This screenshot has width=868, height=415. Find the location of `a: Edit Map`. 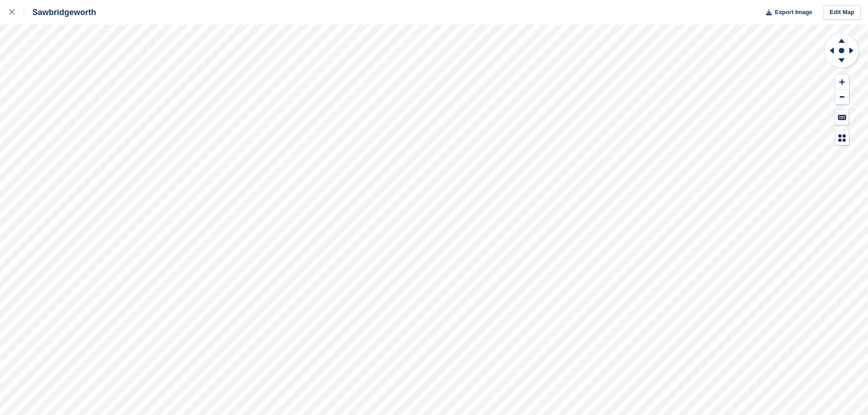

a: Edit Map is located at coordinates (842, 12).